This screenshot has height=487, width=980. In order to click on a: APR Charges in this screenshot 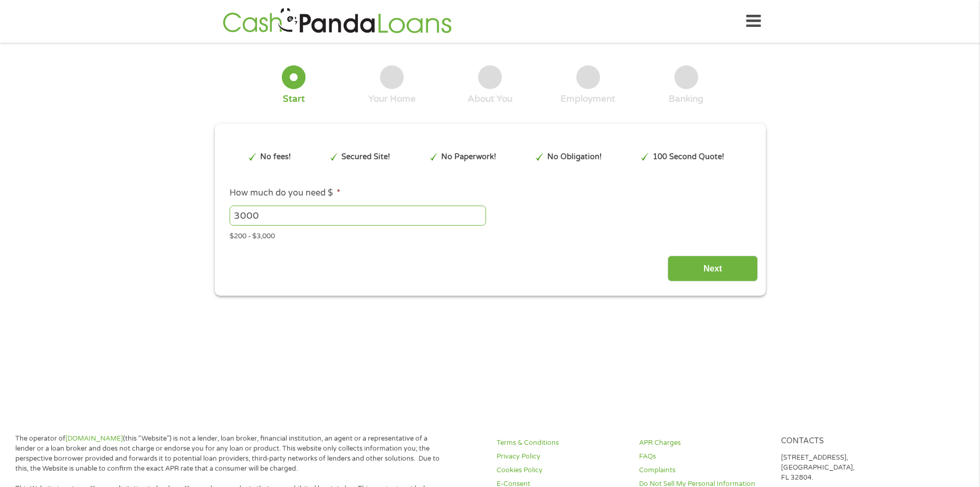, I will do `click(704, 443)`.